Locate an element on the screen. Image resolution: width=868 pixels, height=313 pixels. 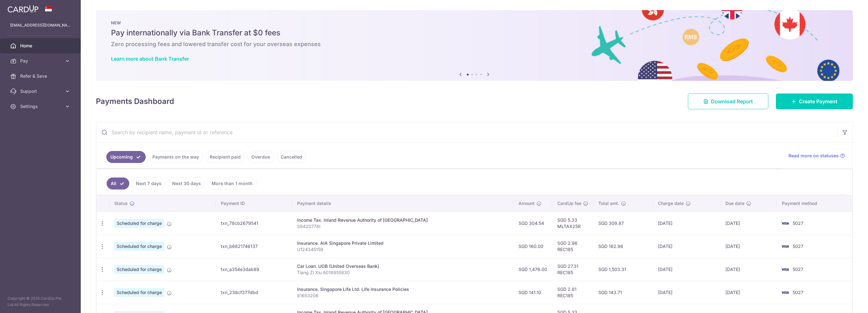
p: NEW is located at coordinates (474, 23).